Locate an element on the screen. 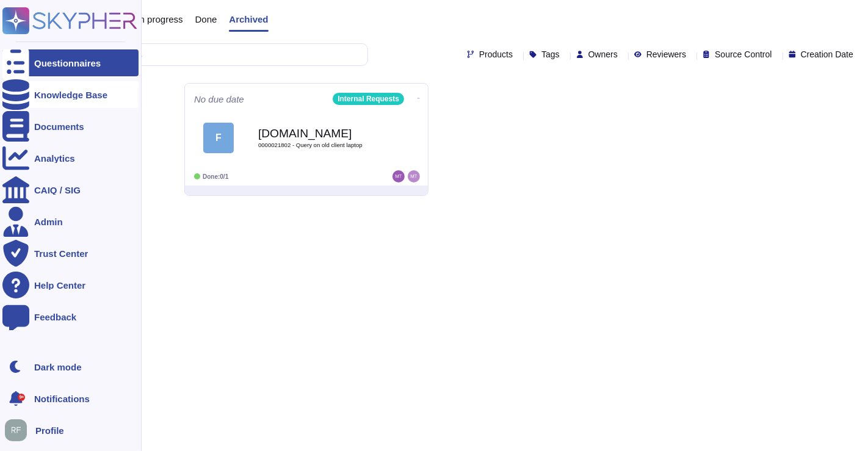 This screenshot has width=868, height=451. div: F is located at coordinates (219, 138).